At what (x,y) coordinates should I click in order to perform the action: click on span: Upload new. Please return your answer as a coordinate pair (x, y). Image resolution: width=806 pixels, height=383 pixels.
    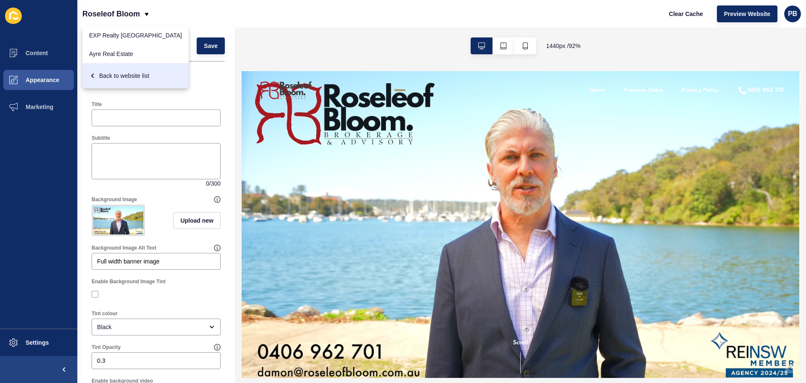
    Looking at the image, I should click on (197, 220).